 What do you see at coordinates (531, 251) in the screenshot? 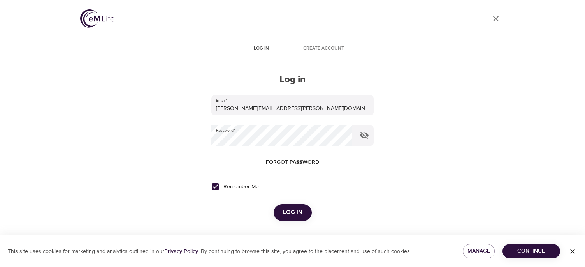
I see `button: Continue` at bounding box center [531, 251].